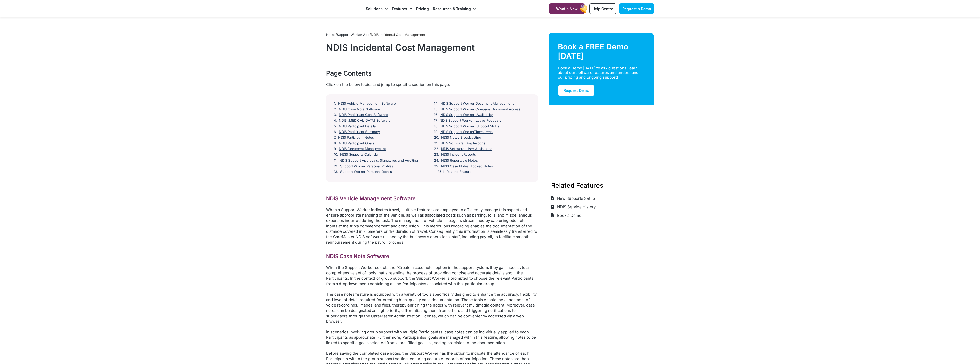 This screenshot has height=364, width=980. I want to click on a: NDIS Supports Calendar, so click(359, 155).